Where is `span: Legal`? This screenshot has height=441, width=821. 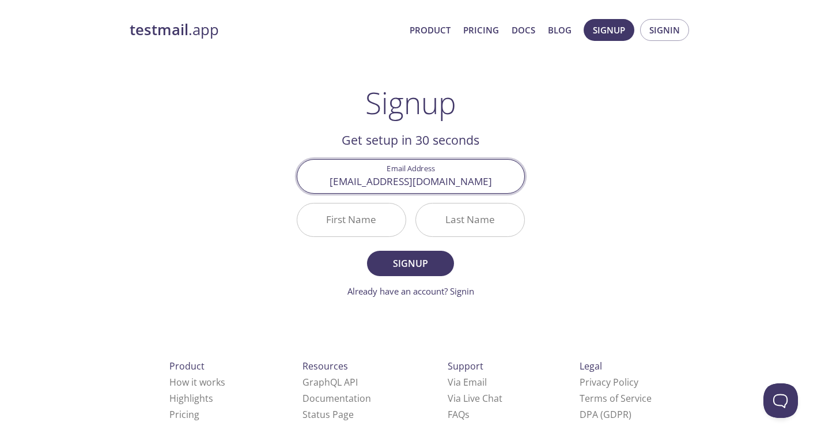 span: Legal is located at coordinates (591, 366).